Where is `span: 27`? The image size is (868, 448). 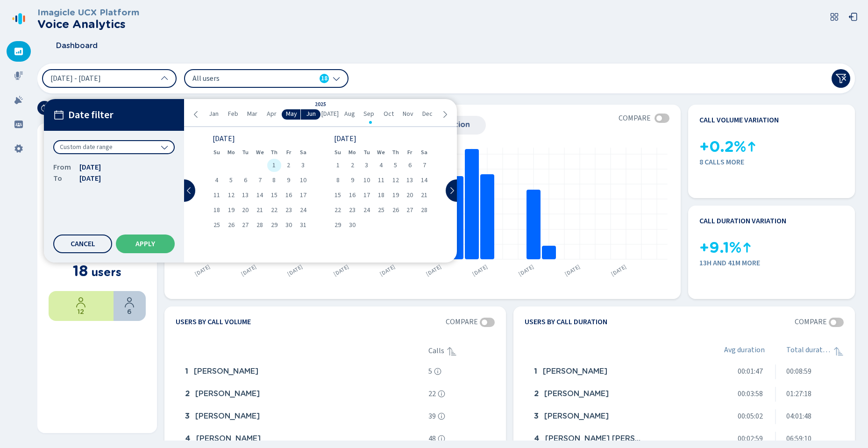 span: 27 is located at coordinates (409, 210).